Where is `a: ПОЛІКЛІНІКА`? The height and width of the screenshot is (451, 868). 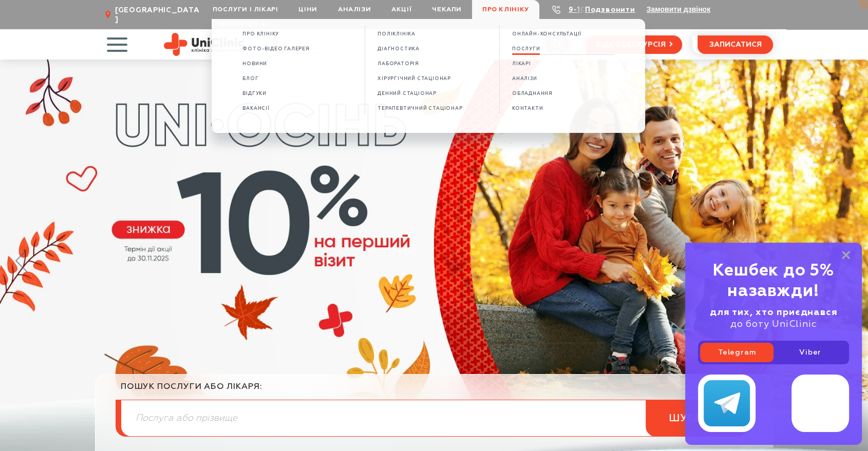 a: ПОЛІКЛІНІКА is located at coordinates (397, 34).